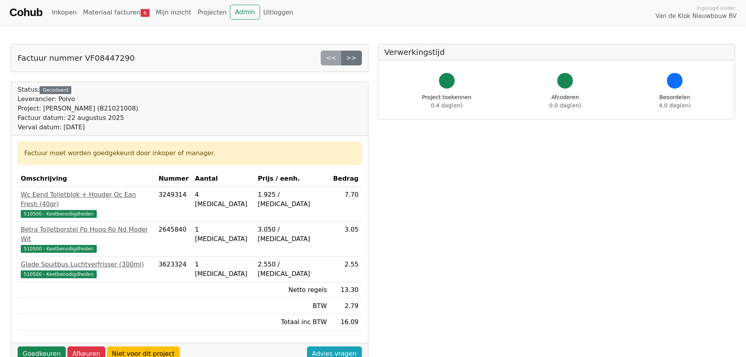 The width and height of the screenshot is (746, 357). What do you see at coordinates (565, 101) in the screenshot?
I see `div: Afcoderen` at bounding box center [565, 101].